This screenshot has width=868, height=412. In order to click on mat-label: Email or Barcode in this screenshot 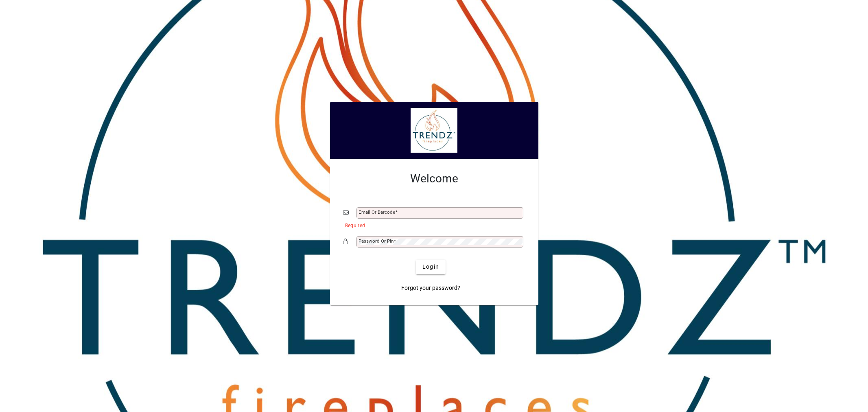, I will do `click(377, 212)`.